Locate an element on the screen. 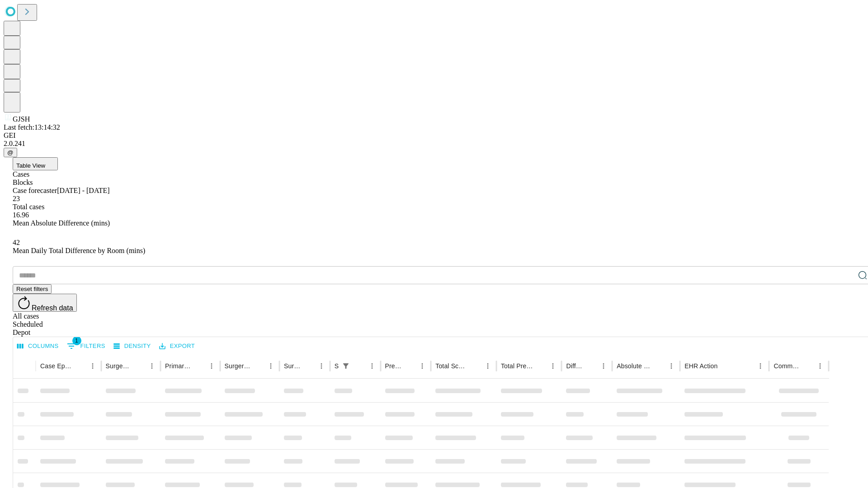 The image size is (868, 488). span: 1 is located at coordinates (77, 341).